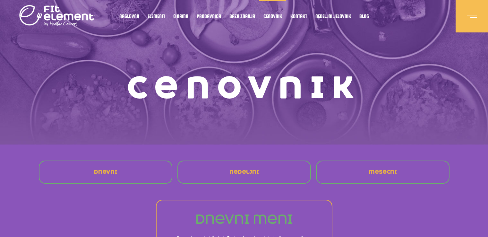 This screenshot has height=237, width=488. What do you see at coordinates (383, 172) in the screenshot?
I see `a: mesecni` at bounding box center [383, 172].